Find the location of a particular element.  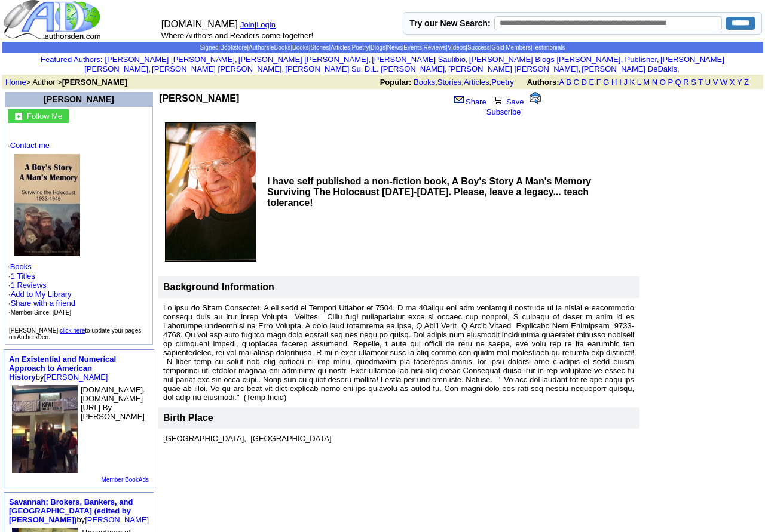

a: Success is located at coordinates (478, 47).